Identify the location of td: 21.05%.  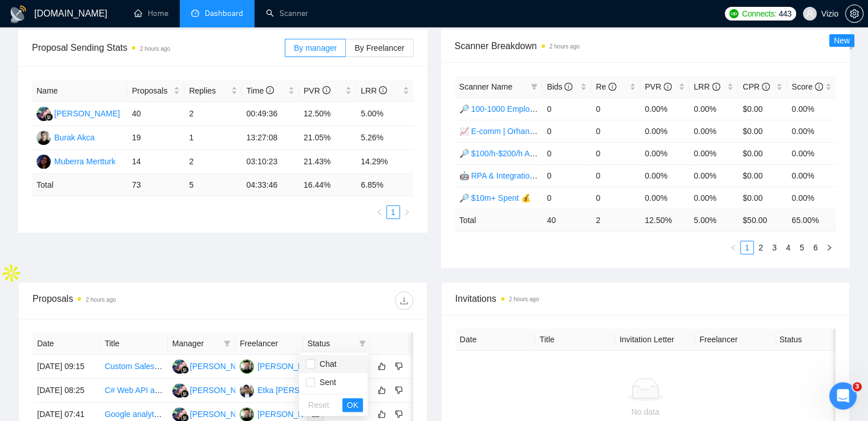
(328, 138).